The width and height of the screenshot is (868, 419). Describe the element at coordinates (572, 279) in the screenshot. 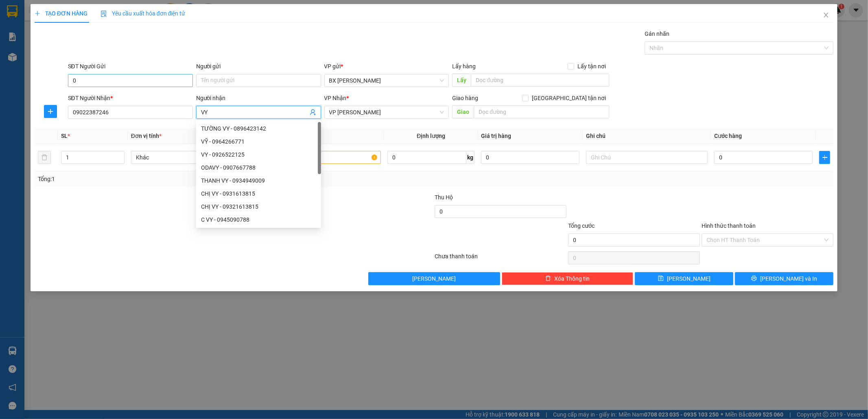

I see `span: Xóa Thông tin` at that location.